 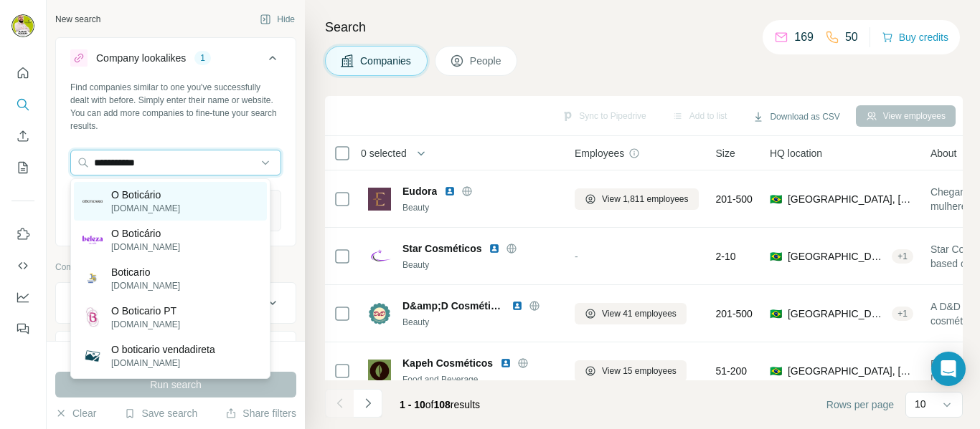 What do you see at coordinates (77, 19) in the screenshot?
I see `div: New search` at bounding box center [77, 19].